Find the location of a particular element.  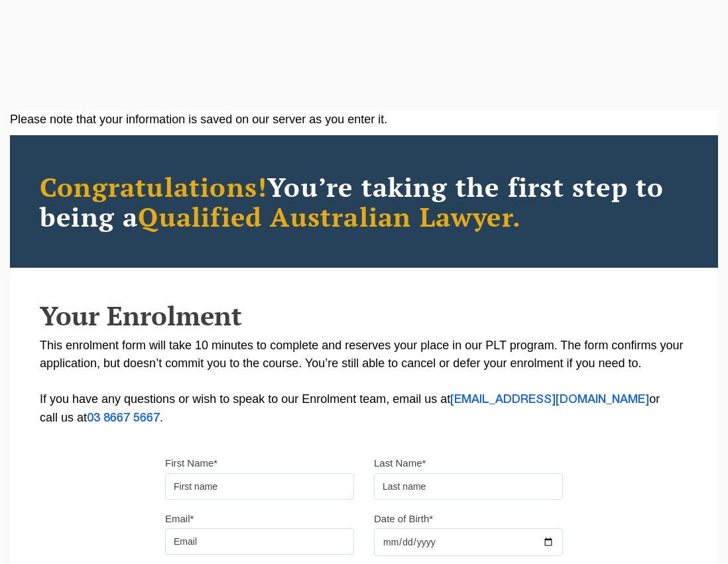

label: Last Name* is located at coordinates (400, 464).